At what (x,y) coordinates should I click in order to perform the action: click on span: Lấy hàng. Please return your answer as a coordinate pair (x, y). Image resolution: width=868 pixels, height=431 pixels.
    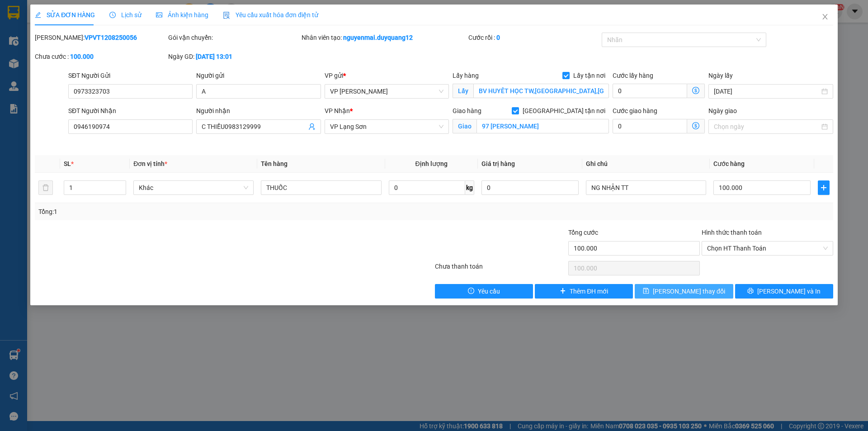
    Looking at the image, I should click on (466, 76).